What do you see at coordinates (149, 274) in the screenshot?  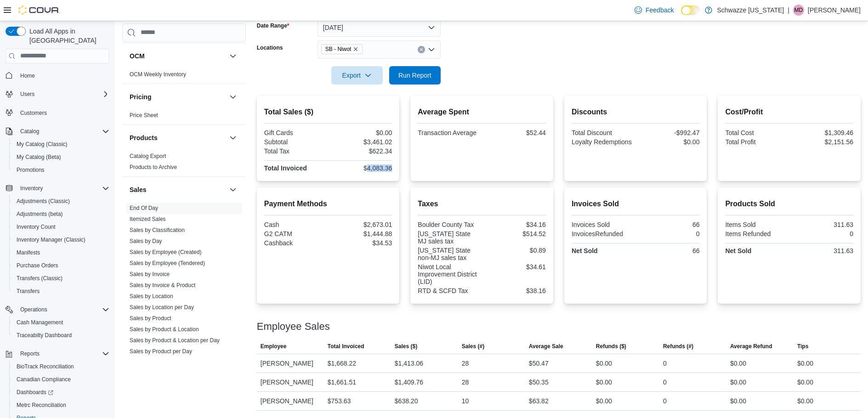 I see `a: Sales by Invoice` at bounding box center [149, 274].